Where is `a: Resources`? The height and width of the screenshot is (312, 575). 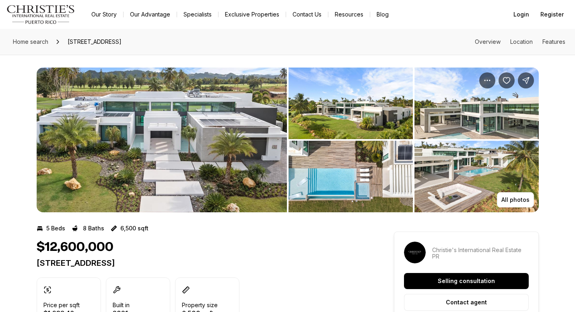
a: Resources is located at coordinates (349, 14).